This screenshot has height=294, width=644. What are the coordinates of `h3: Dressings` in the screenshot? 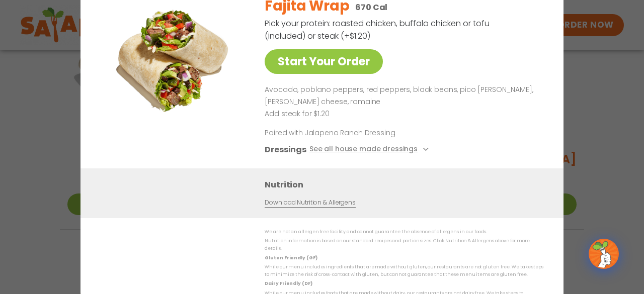 It's located at (285, 150).